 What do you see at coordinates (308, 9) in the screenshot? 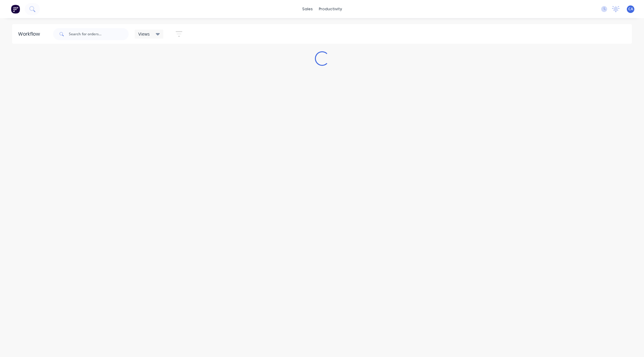
I see `div: sales` at bounding box center [308, 9].